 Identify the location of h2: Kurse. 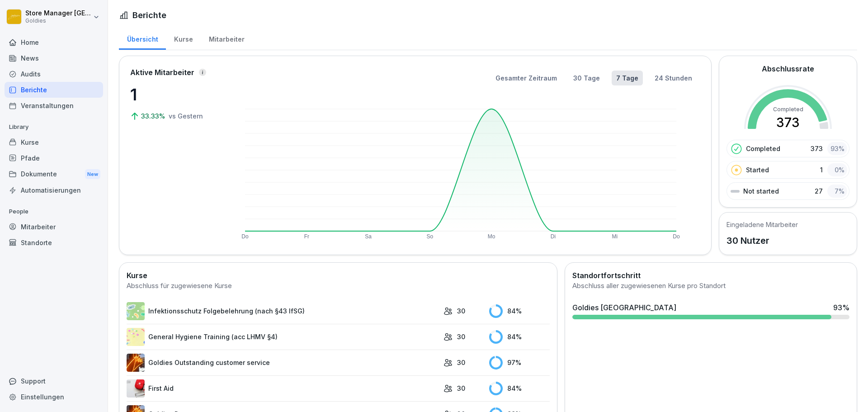
(338, 275).